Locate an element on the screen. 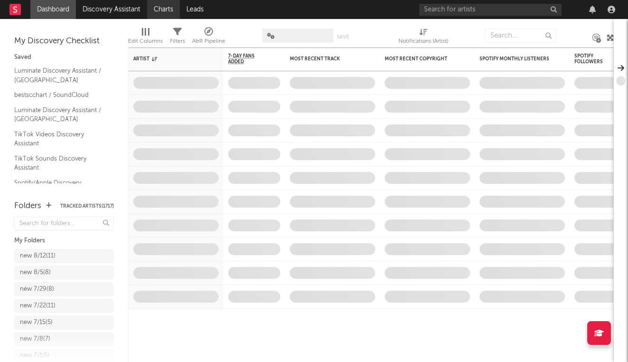  input: Search for folders... is located at coordinates (64, 223).